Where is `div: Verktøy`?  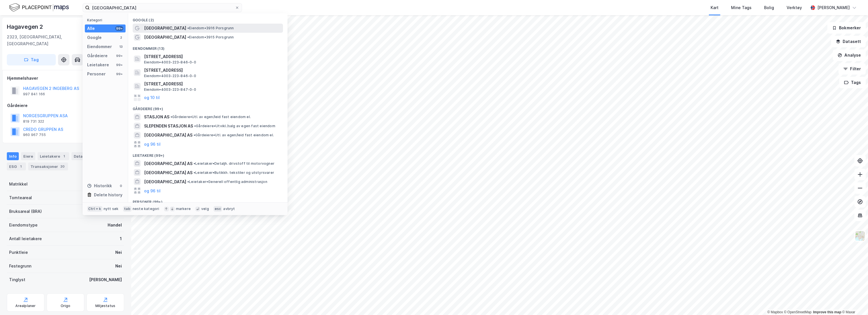
div: Verktøy is located at coordinates (795, 8).